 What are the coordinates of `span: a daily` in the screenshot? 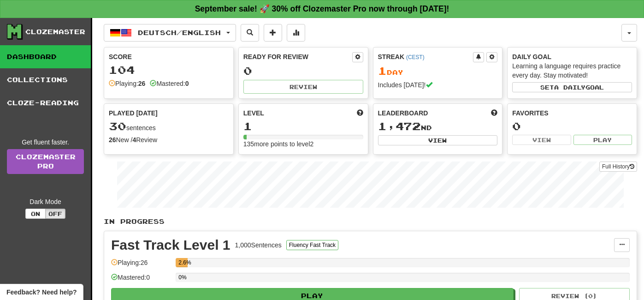 It's located at (570, 87).